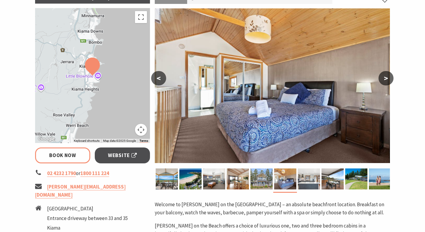 The width and height of the screenshot is (425, 232). I want to click on span: Map data ©2025 Google, so click(120, 141).